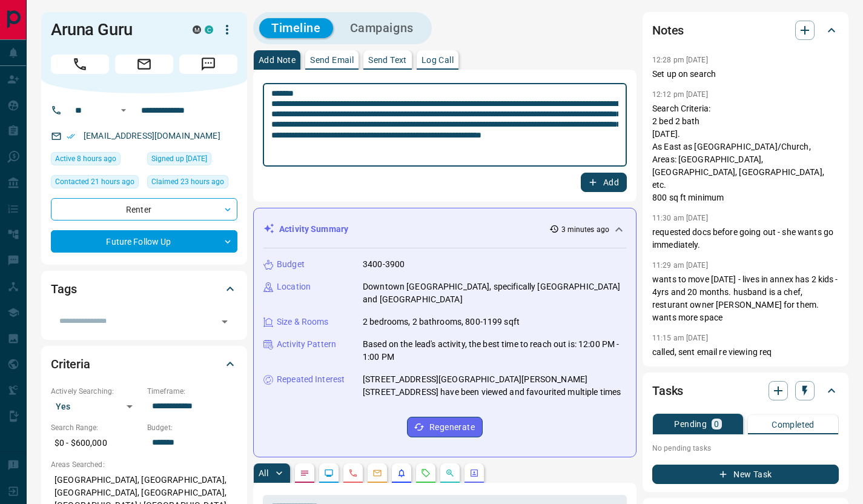 This screenshot has height=504, width=863. I want to click on p: requested docs before going out - she wants go immediately., so click(746, 238).